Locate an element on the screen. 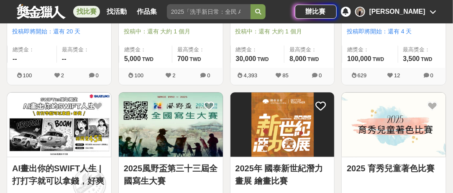  input: 2025「洗手新日常：全民 ALL IN」洗手歌全台徵選 is located at coordinates (209, 12).